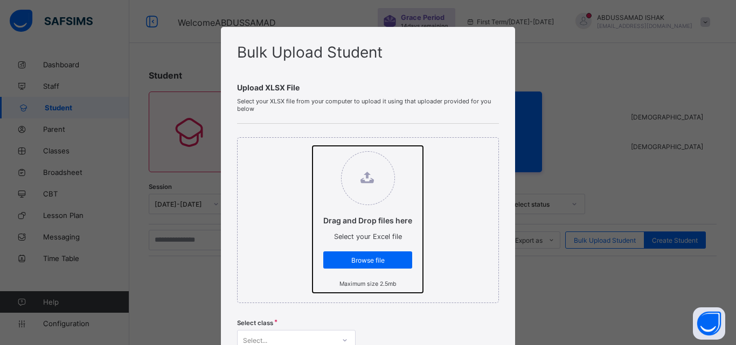  I want to click on span: Select class, so click(255, 323).